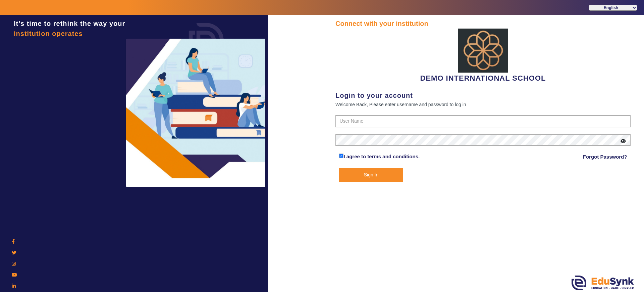  What do you see at coordinates (603, 283) in the screenshot?
I see `img: edusynk.png` at bounding box center [603, 283].